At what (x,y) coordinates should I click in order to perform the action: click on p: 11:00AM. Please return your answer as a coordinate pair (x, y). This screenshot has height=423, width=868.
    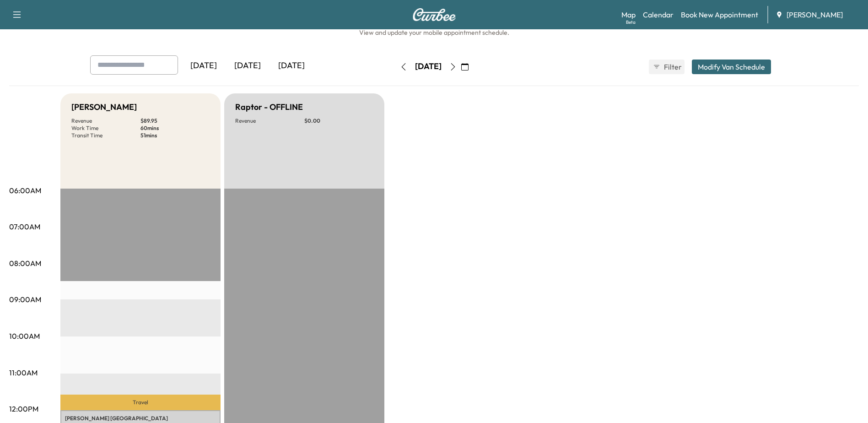
    Looking at the image, I should click on (23, 372).